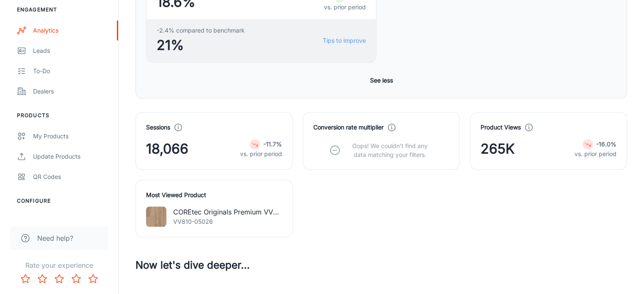 This screenshot has height=294, width=644. What do you see at coordinates (272, 144) in the screenshot?
I see `strong: -11.7%` at bounding box center [272, 144].